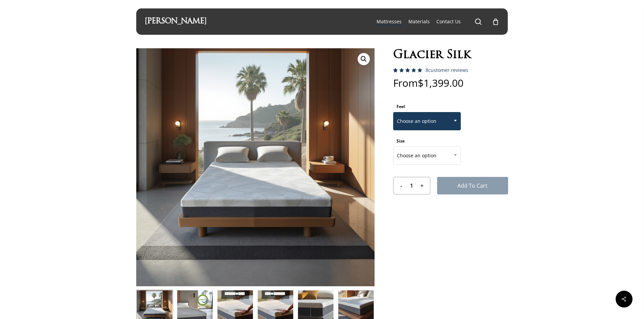 Image resolution: width=644 pixels, height=319 pixels. Describe the element at coordinates (400, 106) in the screenshot. I see `label: Feel` at that location.